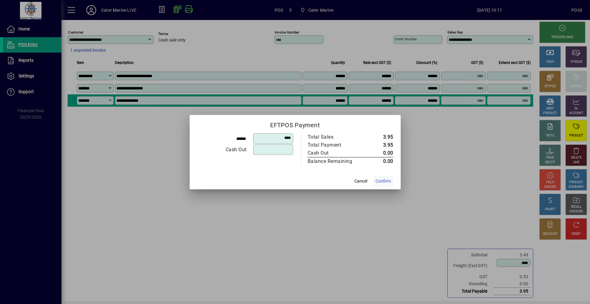 This screenshot has width=590, height=304. I want to click on div: Balance Remaining, so click(333, 161).